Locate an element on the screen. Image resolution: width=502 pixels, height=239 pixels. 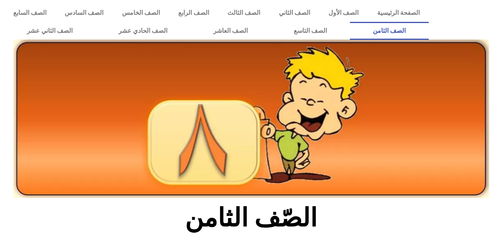
a: الصف الخامس is located at coordinates (141, 13).